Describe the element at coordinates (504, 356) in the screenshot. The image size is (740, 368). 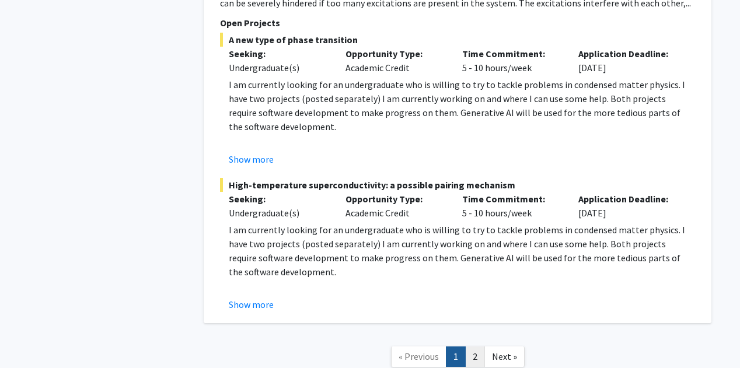
I see `span: Next »` at that location.